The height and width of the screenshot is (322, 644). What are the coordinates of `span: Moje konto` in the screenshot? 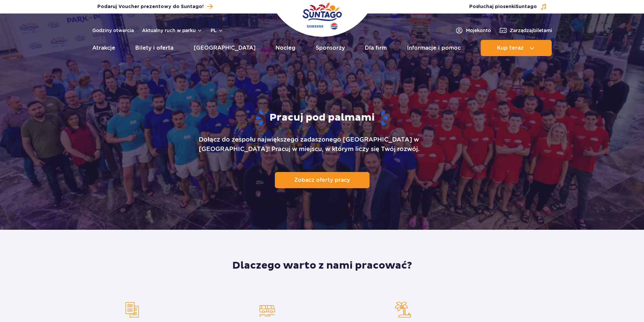 It's located at (478, 30).